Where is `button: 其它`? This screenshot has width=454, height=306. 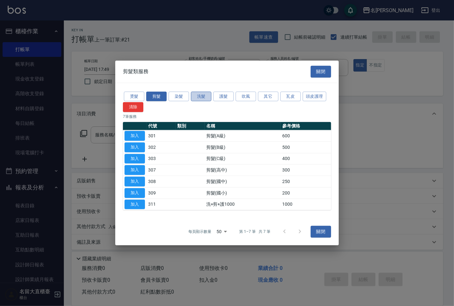 button: 其它 is located at coordinates (268, 96).